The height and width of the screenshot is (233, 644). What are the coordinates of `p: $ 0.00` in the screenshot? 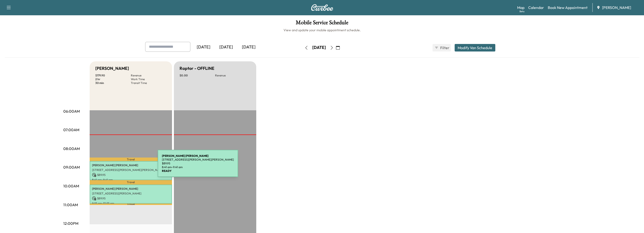 It's located at (197, 75).